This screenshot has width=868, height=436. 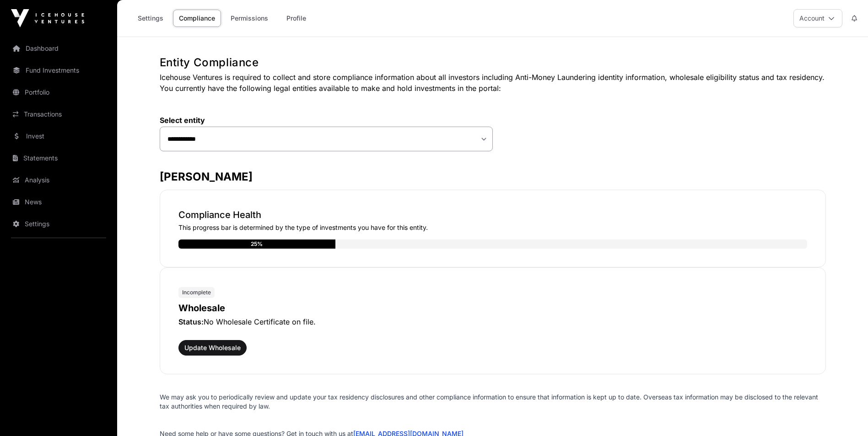 I want to click on p: Compliance Health, so click(x=492, y=215).